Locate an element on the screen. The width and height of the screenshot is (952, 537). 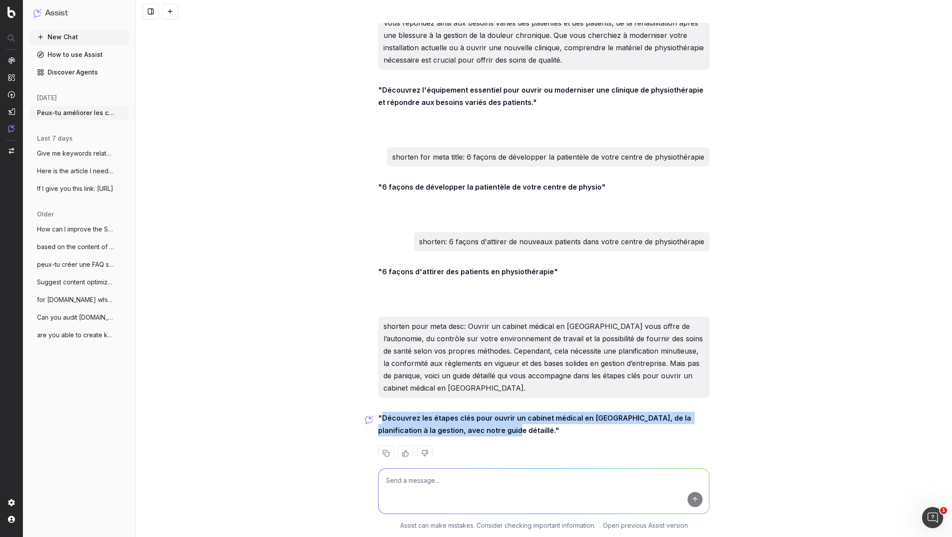
button: Assist is located at coordinates (79, 13).